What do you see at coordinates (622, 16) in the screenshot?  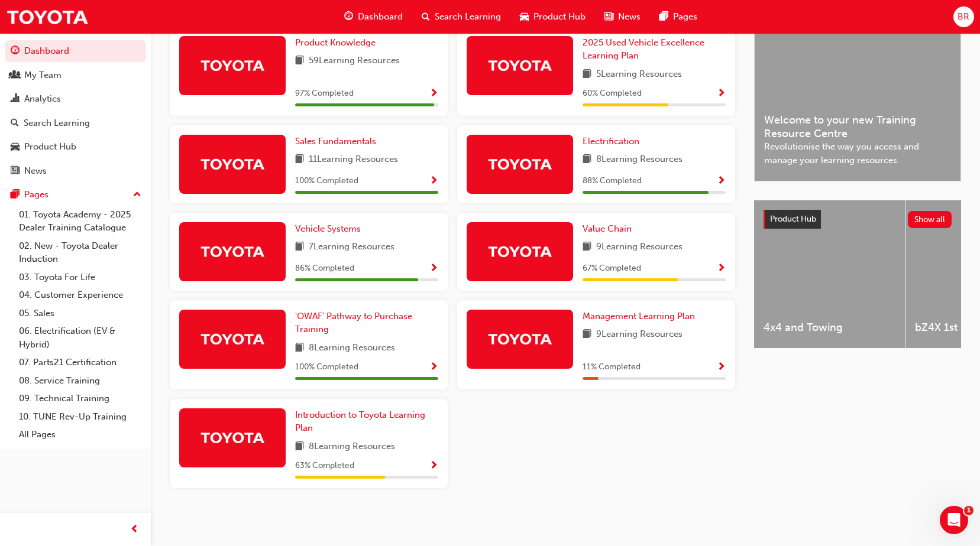 I see `a: news-iconNews` at bounding box center [622, 16].